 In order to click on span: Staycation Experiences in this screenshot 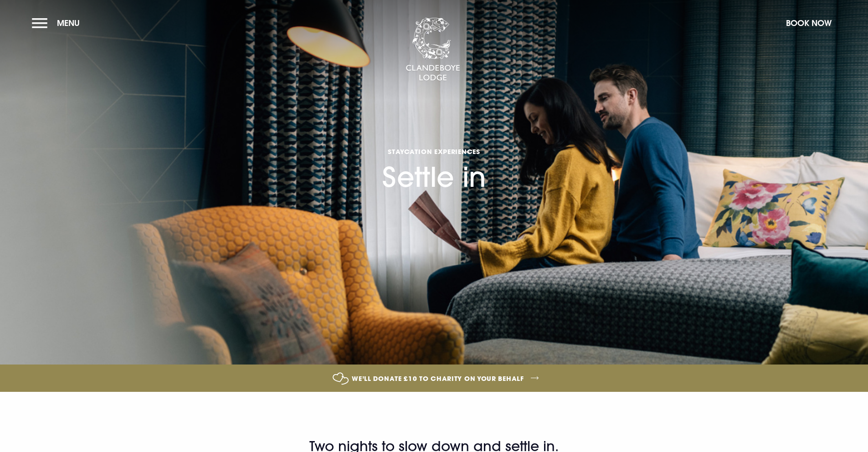, I will do `click(434, 151)`.